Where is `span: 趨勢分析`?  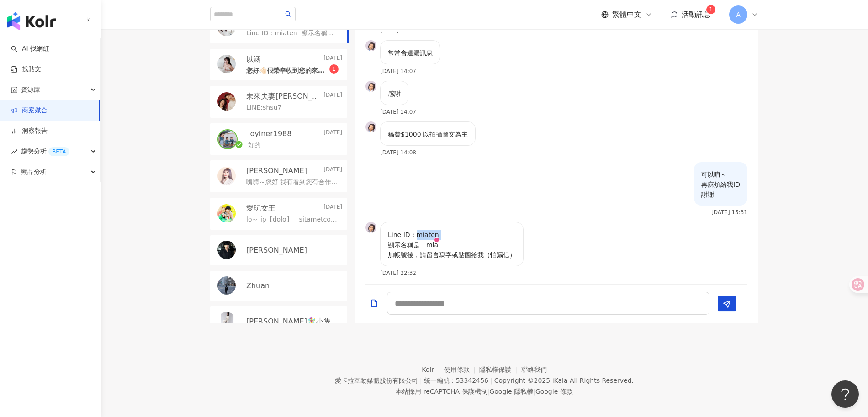
span: 趨勢分析 is located at coordinates (45, 151).